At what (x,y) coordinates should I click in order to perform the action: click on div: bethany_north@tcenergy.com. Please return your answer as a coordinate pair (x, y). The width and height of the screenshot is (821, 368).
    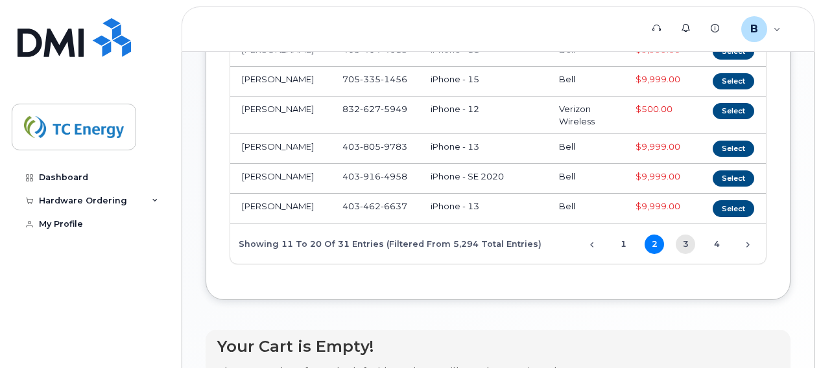
    Looking at the image, I should click on (761, 29).